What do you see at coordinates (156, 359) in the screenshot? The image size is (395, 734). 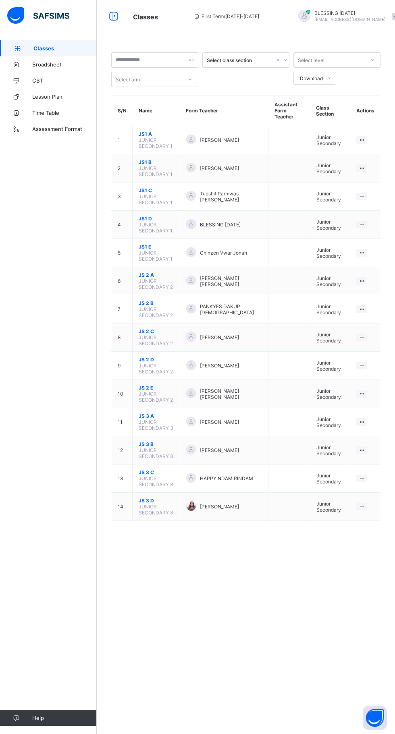 I see `span: JS 2 D` at bounding box center [156, 359].